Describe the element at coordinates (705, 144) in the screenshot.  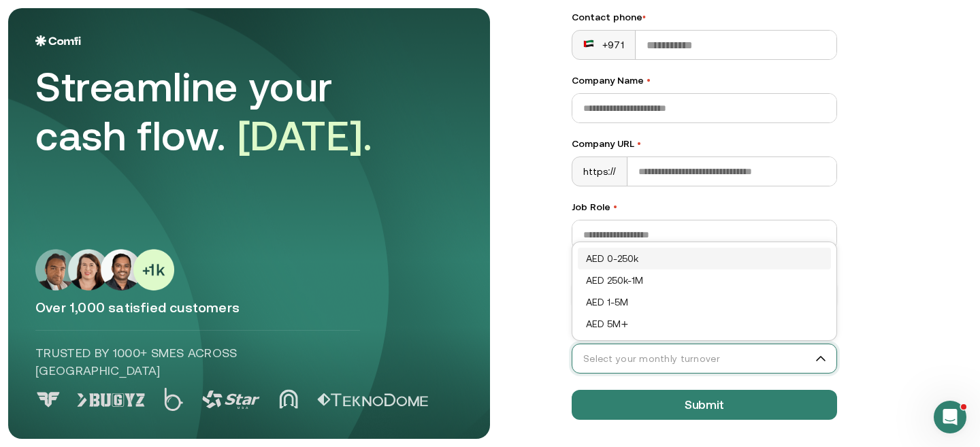
I see `label: Company URL` at that location.